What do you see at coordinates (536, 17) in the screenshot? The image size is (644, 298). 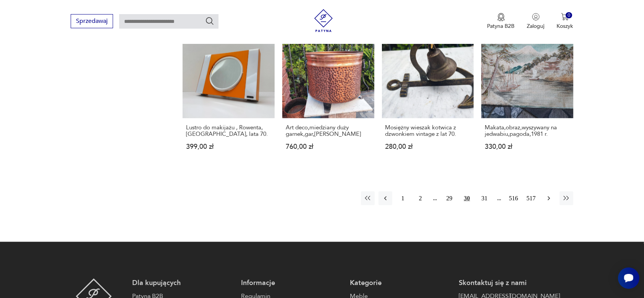 I see `img: Ikonka użytkownika` at bounding box center [536, 17].